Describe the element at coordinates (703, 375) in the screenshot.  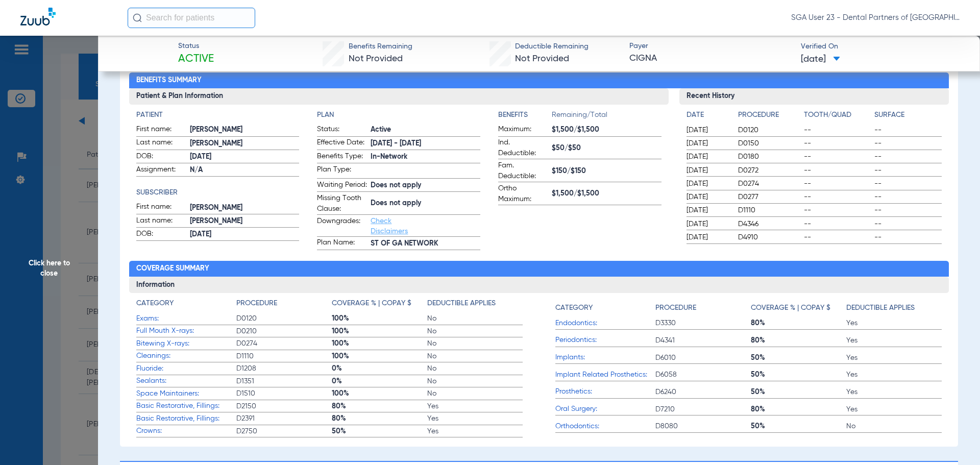
I see `span: D6058` at that location.